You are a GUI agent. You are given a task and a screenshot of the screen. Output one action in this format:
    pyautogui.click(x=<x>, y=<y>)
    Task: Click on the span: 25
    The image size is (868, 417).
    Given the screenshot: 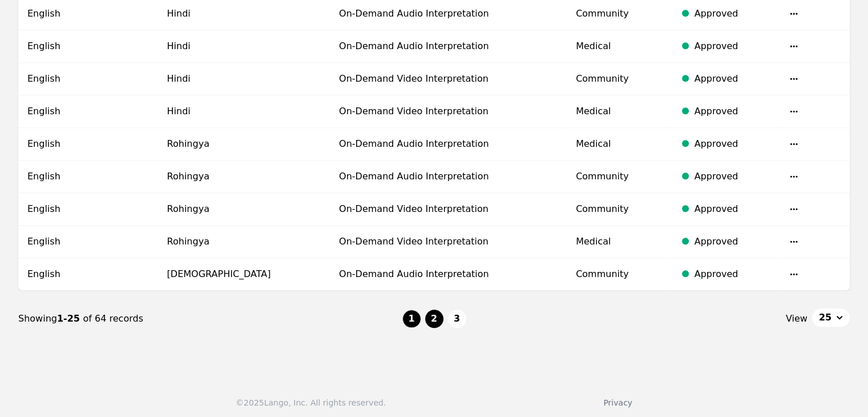 What is the action you would take?
    pyautogui.click(x=825, y=318)
    